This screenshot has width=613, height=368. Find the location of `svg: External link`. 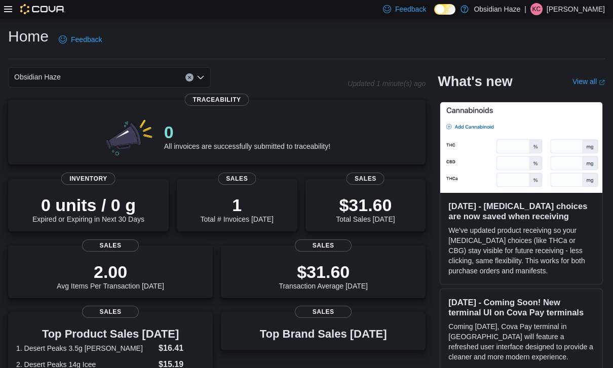

svg: External link is located at coordinates (602, 83).